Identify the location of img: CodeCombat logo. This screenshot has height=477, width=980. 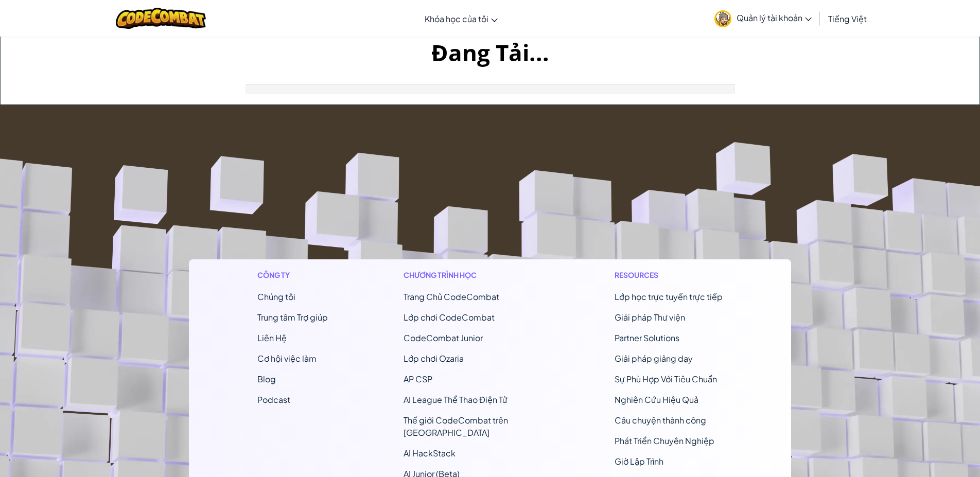
(160, 18).